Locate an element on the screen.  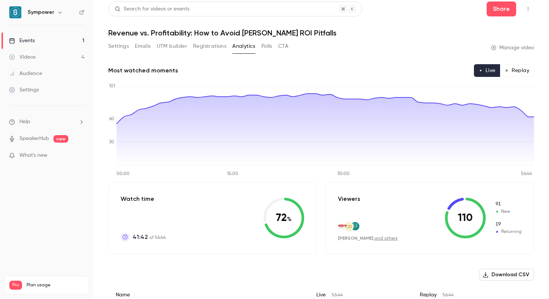
span: Pro is located at coordinates (16, 285).